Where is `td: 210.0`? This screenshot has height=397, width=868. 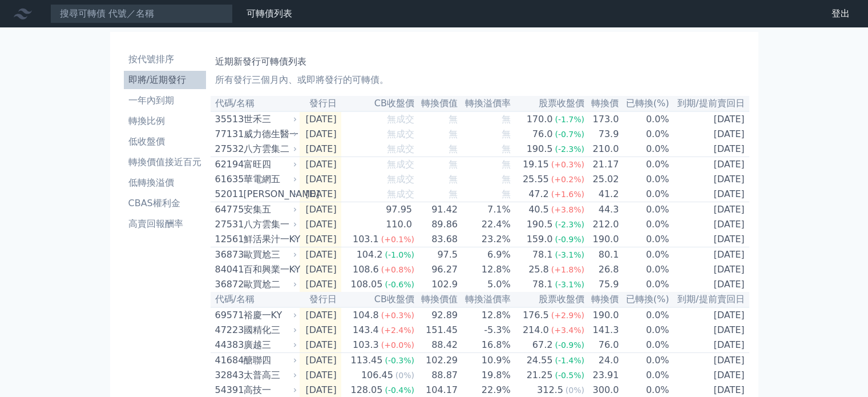
td: 210.0 is located at coordinates (602, 149).